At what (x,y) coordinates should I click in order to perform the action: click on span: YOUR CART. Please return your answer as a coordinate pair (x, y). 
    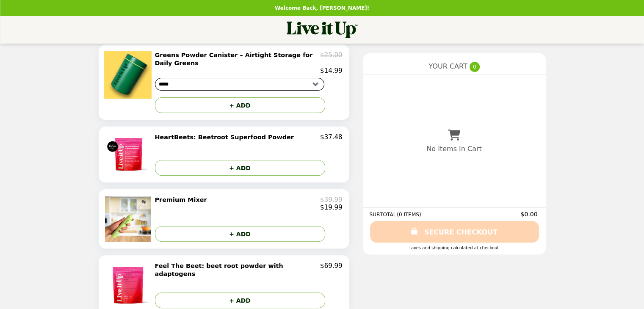
    Looking at the image, I should click on (448, 66).